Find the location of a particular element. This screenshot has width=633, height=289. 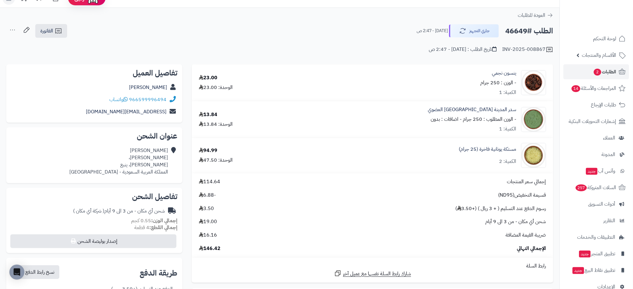

h2: الطلب #46649 is located at coordinates (529, 31).